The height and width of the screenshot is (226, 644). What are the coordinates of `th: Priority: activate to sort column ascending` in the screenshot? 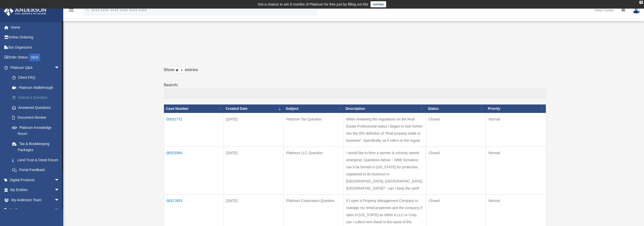 It's located at (516, 109).